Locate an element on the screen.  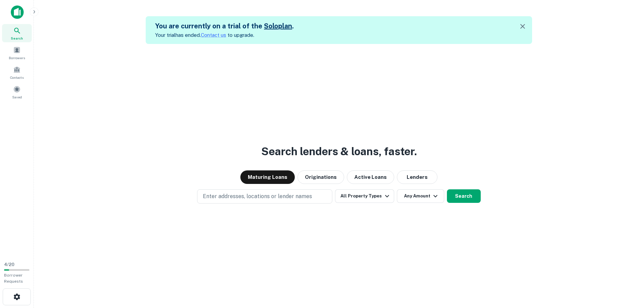
div: Borrowers is located at coordinates (17, 53).